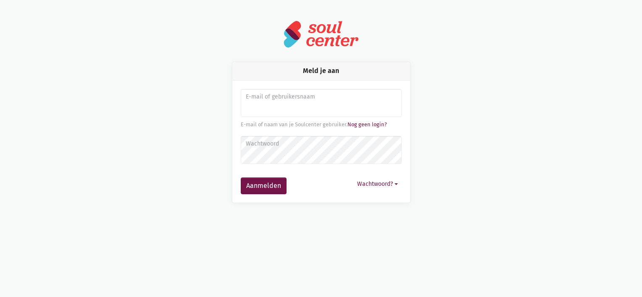 This screenshot has width=642, height=297. Describe the element at coordinates (320, 144) in the screenshot. I see `label: Wachtwoord` at that location.